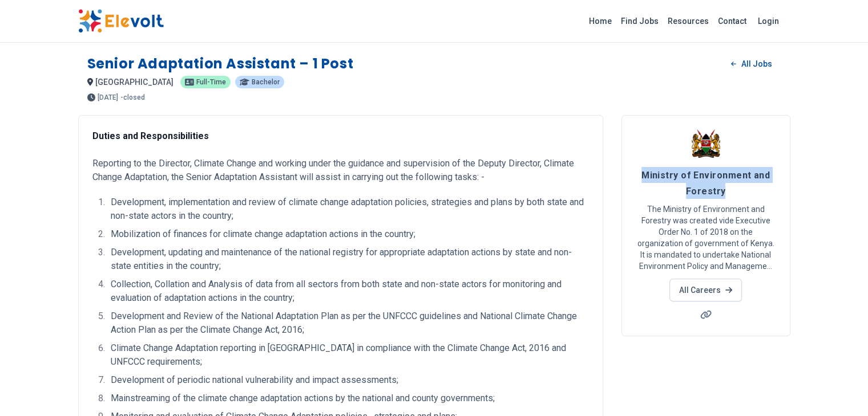  What do you see at coordinates (121, 21) in the screenshot?
I see `img: Elevolt` at bounding box center [121, 21].